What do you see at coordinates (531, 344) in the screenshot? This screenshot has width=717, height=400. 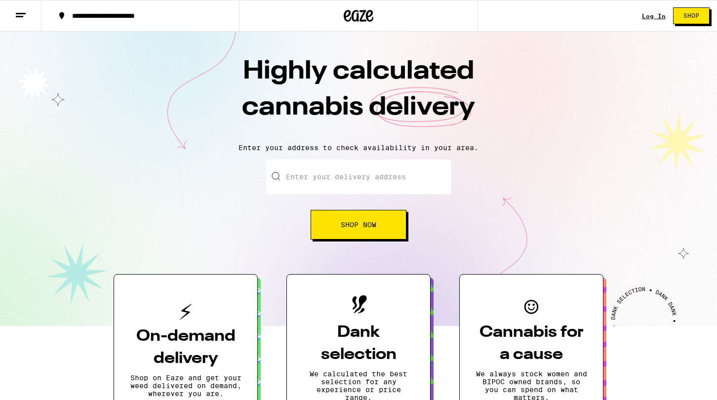 I see `h3: Cannabis for a cause` at bounding box center [531, 344].